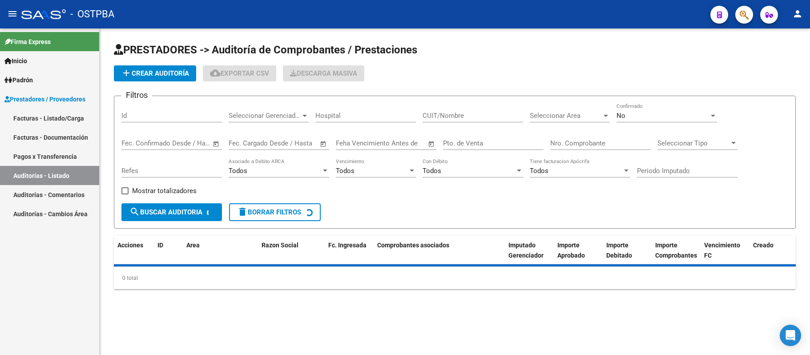 This screenshot has width=810, height=355. I want to click on span: Mostrar totalizadores, so click(164, 191).